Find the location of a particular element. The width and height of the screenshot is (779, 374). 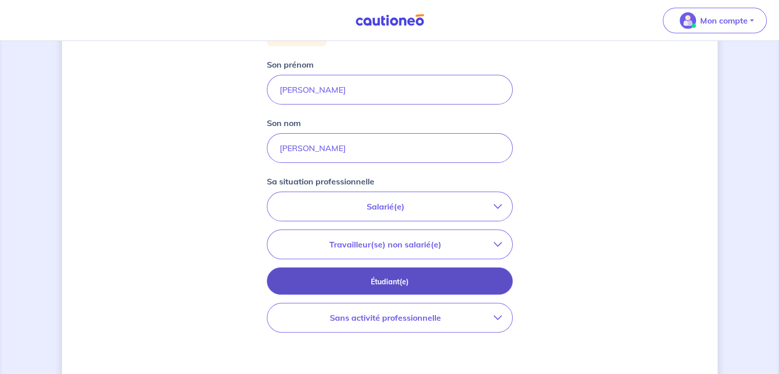

p: Son prénom is located at coordinates (290, 65).